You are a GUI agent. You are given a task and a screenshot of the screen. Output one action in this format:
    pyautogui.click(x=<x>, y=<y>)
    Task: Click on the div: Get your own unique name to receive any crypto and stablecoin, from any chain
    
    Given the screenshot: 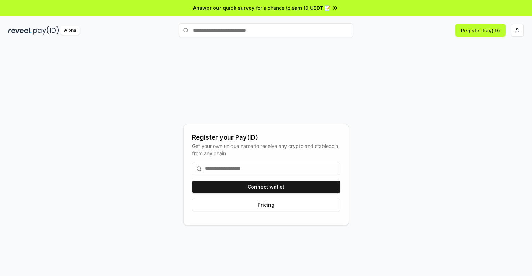 What is the action you would take?
    pyautogui.click(x=266, y=150)
    